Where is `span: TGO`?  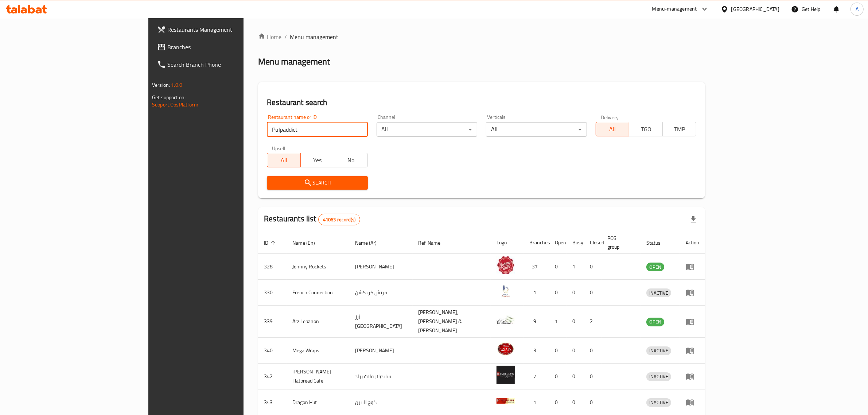 span: TGO is located at coordinates (646, 129).